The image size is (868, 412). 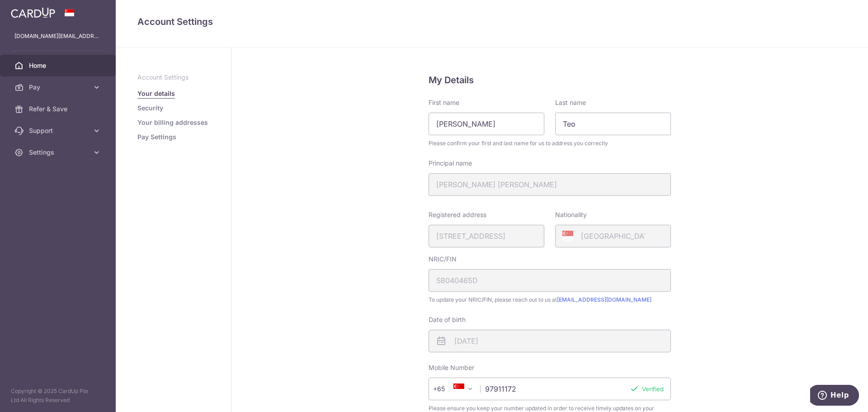 What do you see at coordinates (613, 124) in the screenshot?
I see `input: Last name` at bounding box center [613, 124].